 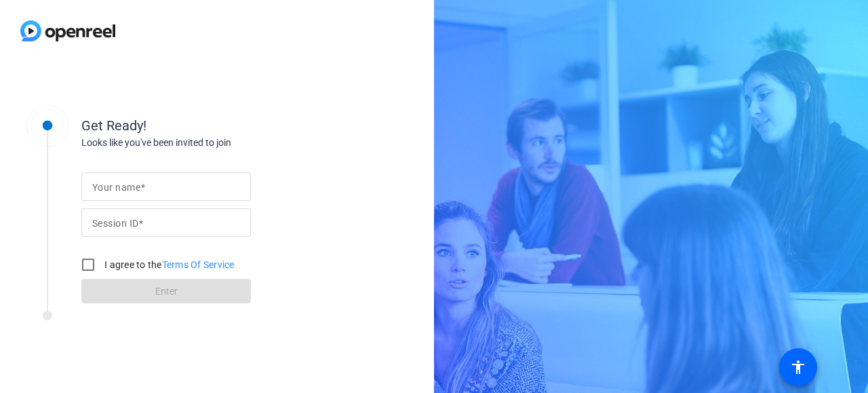 I want to click on label: I agree to the, so click(x=168, y=265).